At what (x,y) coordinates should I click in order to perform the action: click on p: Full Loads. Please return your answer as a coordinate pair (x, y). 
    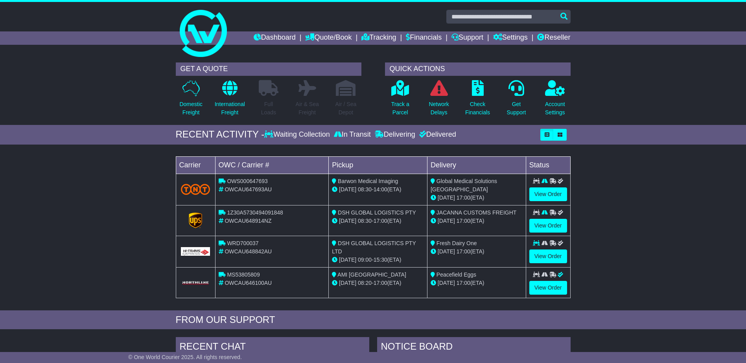
    Looking at the image, I should click on (268, 108).